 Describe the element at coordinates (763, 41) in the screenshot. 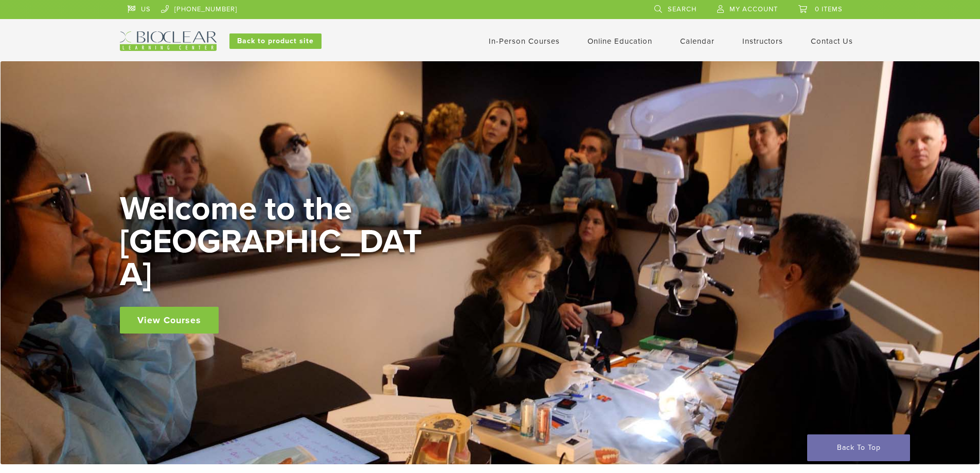

I see `a: Instructors` at that location.